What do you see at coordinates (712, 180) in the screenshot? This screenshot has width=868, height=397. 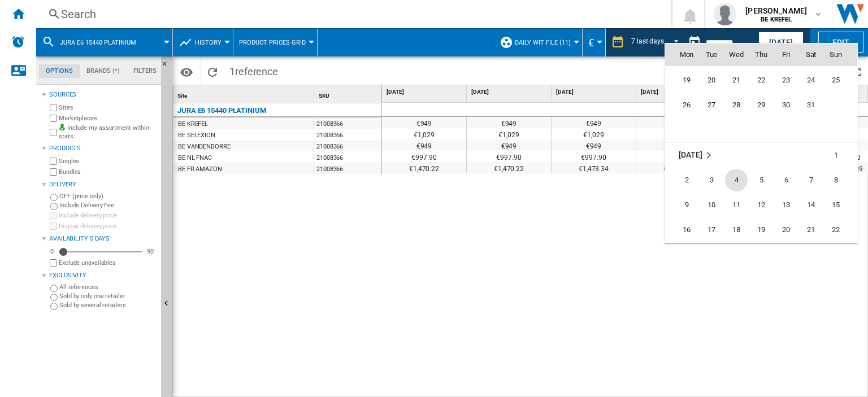 I see `span: 3` at bounding box center [712, 180].